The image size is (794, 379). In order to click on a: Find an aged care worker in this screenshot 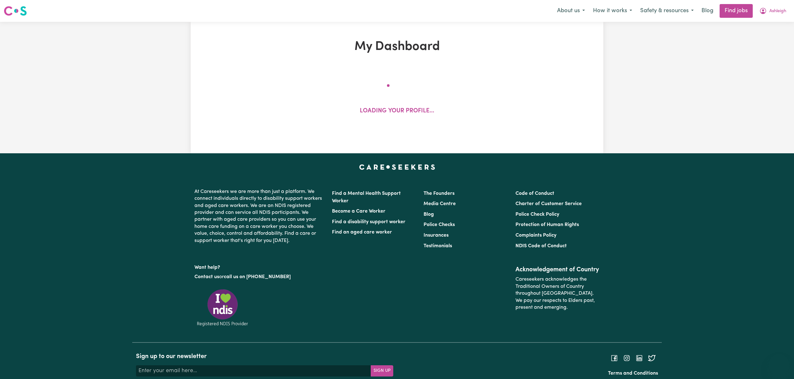, I will do `click(362, 233)`.